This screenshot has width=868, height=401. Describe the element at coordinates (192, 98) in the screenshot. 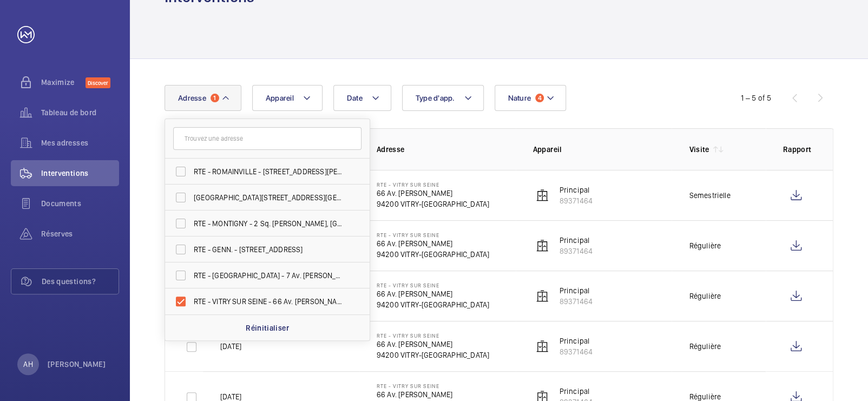

I see `span: Adresse` at that location.